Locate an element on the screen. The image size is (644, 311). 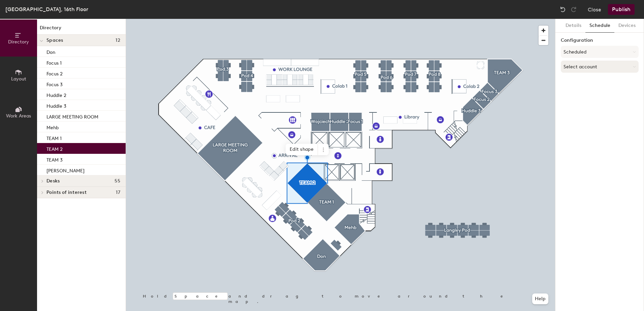
button: Scheduled is located at coordinates (599, 52).